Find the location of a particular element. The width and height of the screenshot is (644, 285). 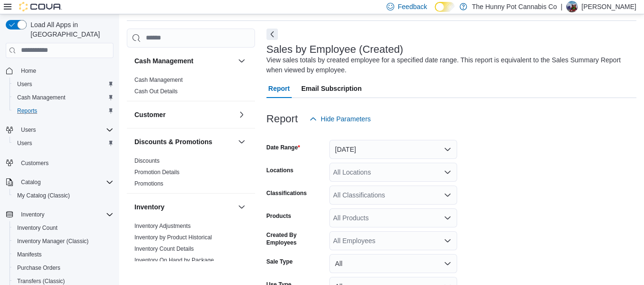

span: Feedback is located at coordinates (413, 7).